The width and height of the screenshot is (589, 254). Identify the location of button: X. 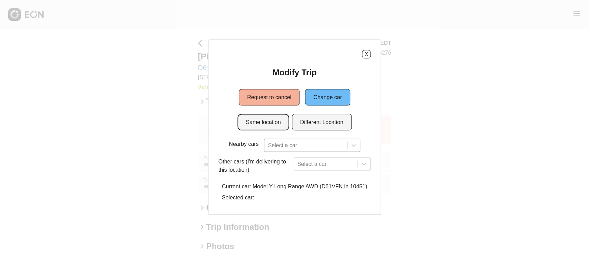
(366, 54).